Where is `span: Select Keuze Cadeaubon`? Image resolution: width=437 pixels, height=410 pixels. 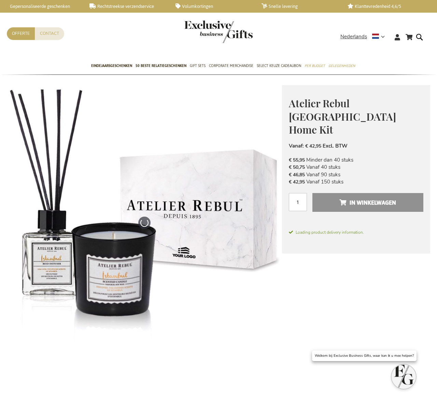
span: Select Keuze Cadeaubon is located at coordinates (279, 66).